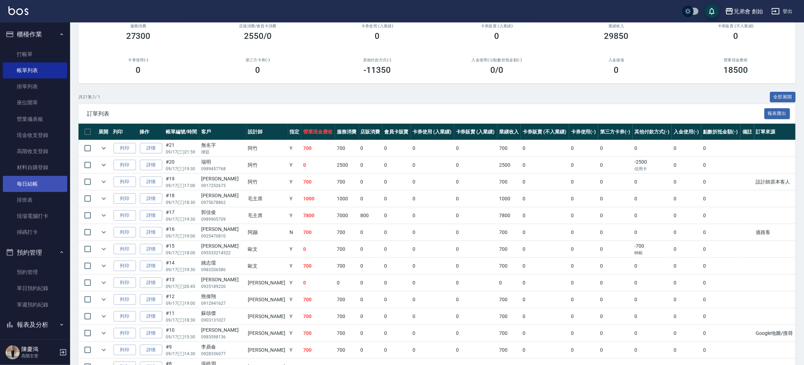  I want to click on a: 排班表, so click(35, 200).